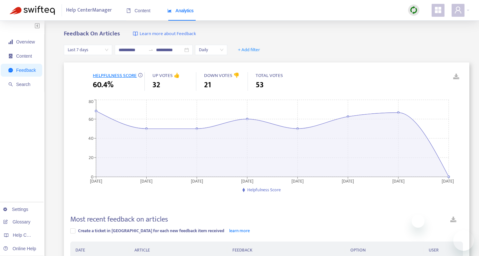 The image size is (479, 256). I want to click on span: user, so click(458, 10).